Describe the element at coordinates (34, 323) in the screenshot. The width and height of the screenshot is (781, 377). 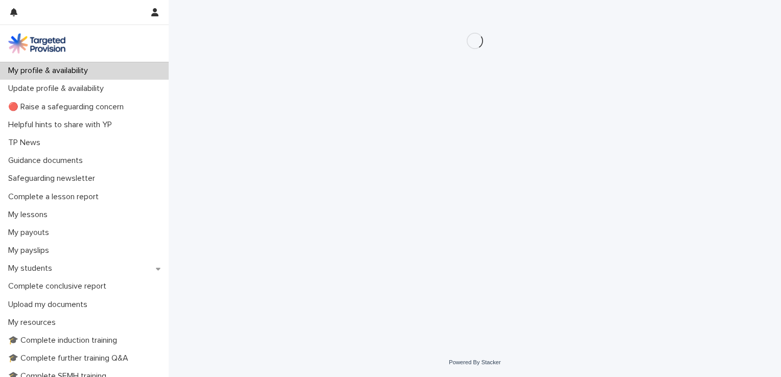
I see `p: My resources` at that location.